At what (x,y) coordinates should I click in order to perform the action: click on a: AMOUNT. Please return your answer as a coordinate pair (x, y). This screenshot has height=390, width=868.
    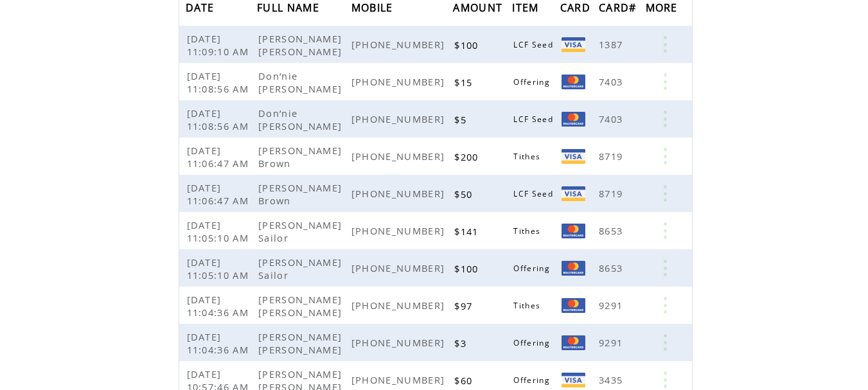
    Looking at the image, I should click on (479, 7).